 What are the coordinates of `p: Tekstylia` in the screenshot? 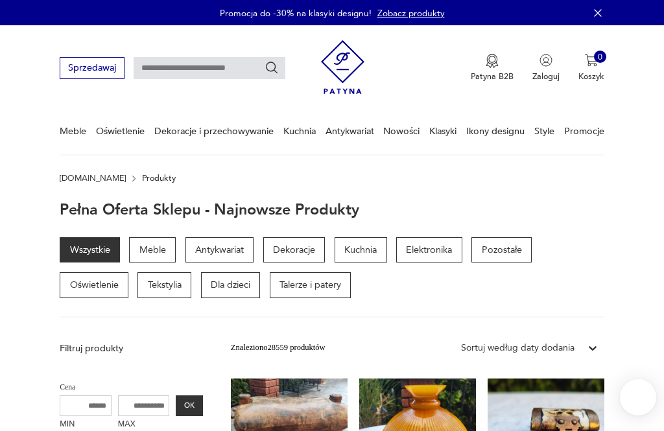 It's located at (164, 285).